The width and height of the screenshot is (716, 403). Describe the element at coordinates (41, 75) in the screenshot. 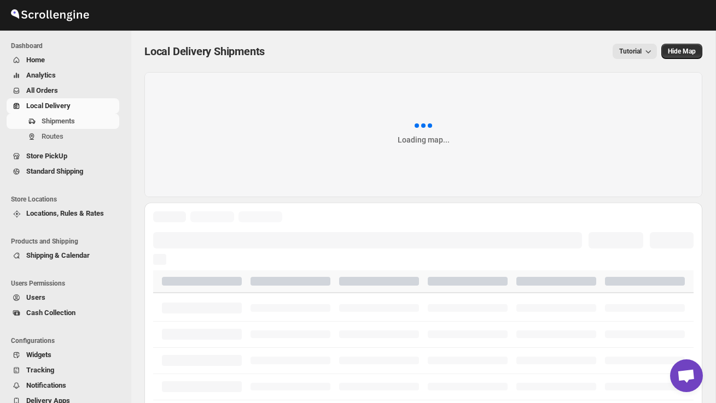

I see `span: Analytics` at that location.